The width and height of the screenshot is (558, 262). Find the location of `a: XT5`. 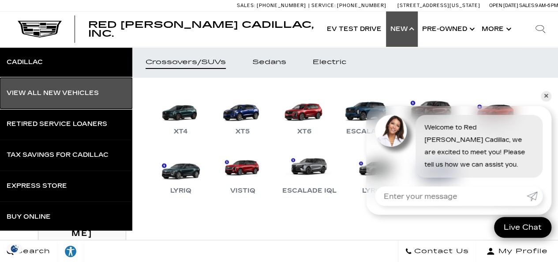

a: XT5 is located at coordinates (243, 114).